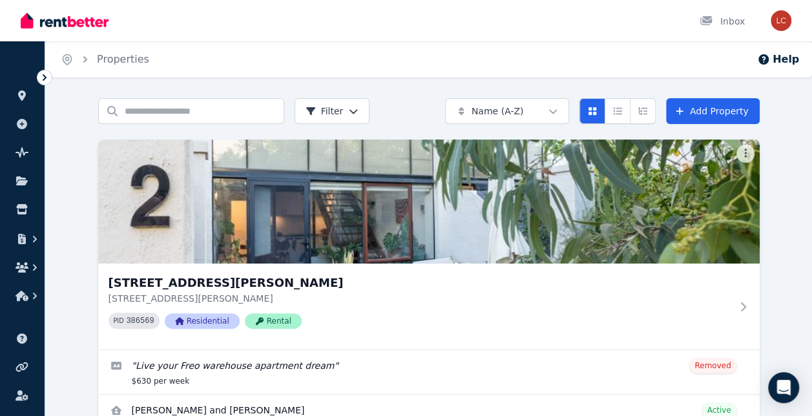 Image resolution: width=812 pixels, height=416 pixels. Describe the element at coordinates (746, 154) in the screenshot. I see `button: More options` at that location.